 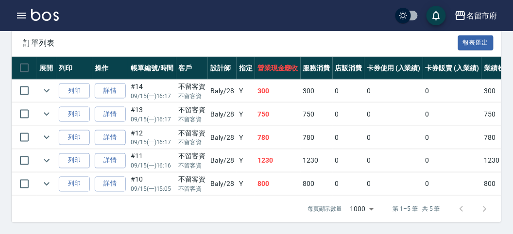 I want to click on th: 展開, so click(x=47, y=68).